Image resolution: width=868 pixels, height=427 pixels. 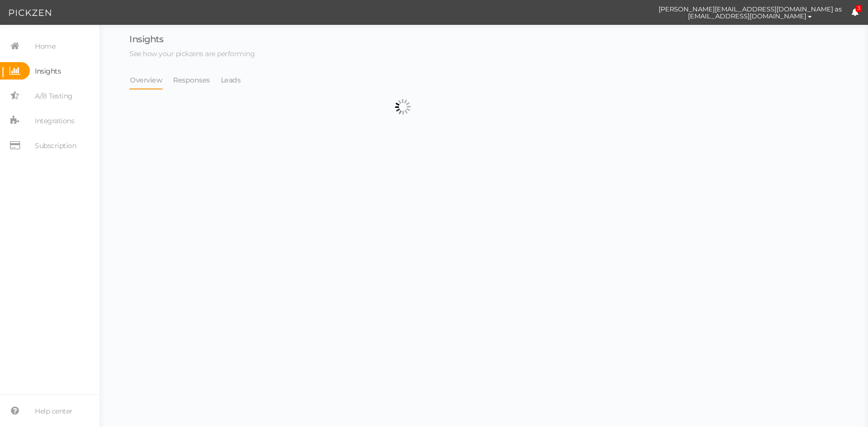 I want to click on a: Overview, so click(x=145, y=80).